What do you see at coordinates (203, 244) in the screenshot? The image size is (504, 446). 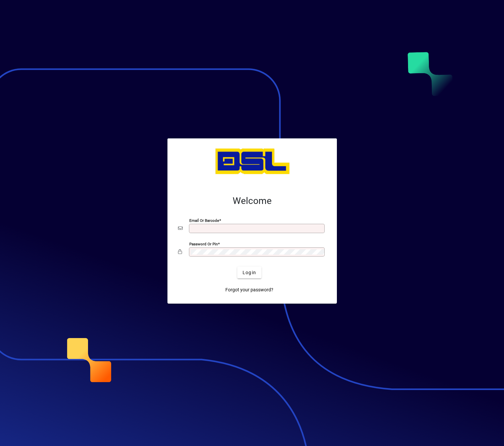 I see `mat-label: Password or Pin` at bounding box center [203, 244].